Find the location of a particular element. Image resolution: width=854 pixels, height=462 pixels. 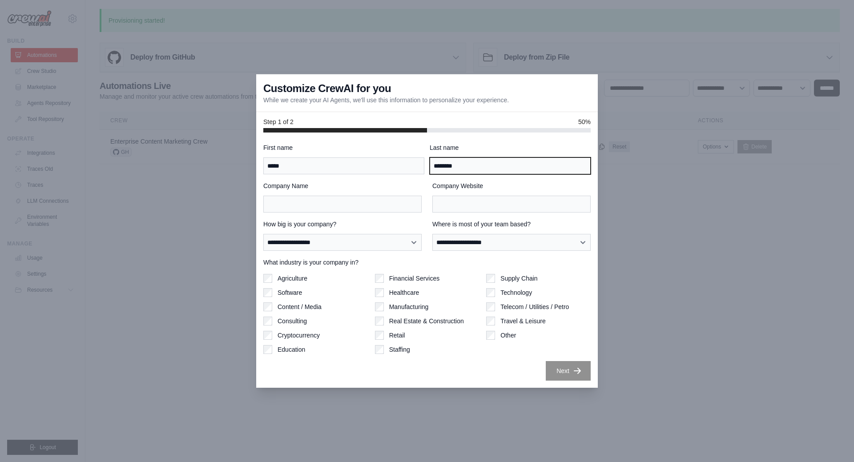

label: What industry is your company in? is located at coordinates (427, 262).